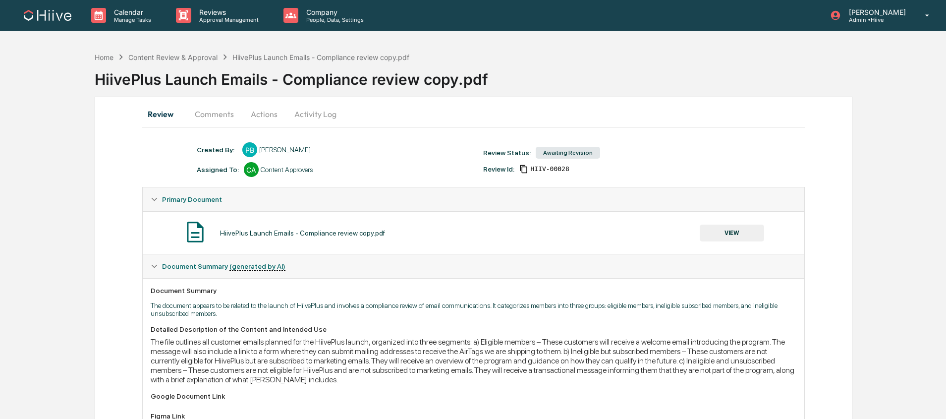 The height and width of the screenshot is (419, 946). Describe the element at coordinates (224, 266) in the screenshot. I see `span: Document Summary` at that location.